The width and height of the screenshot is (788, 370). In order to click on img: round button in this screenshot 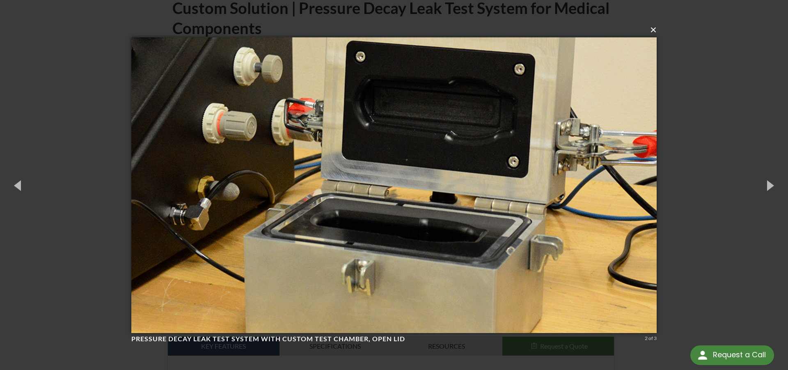, I will do `click(703, 355)`.